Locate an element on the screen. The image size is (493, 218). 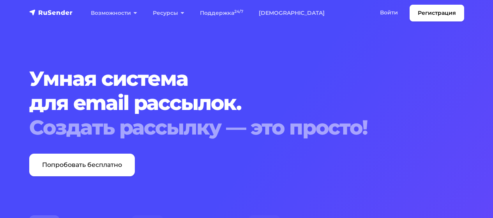
a: Возможности is located at coordinates (114, 13).